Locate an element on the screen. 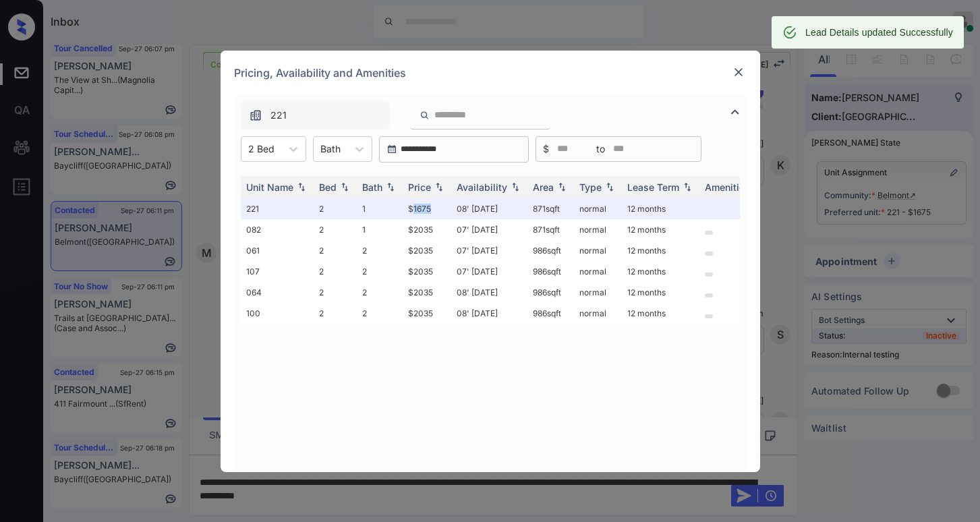 This screenshot has width=980, height=522. td: $1675 is located at coordinates (427, 208).